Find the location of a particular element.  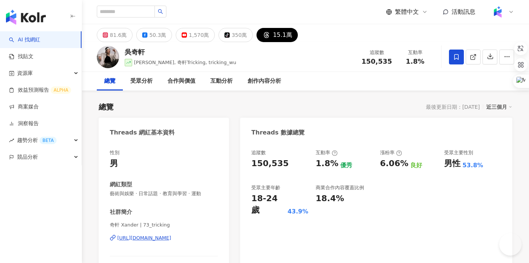

div: Threads 網紅基本資料 is located at coordinates (142, 132).